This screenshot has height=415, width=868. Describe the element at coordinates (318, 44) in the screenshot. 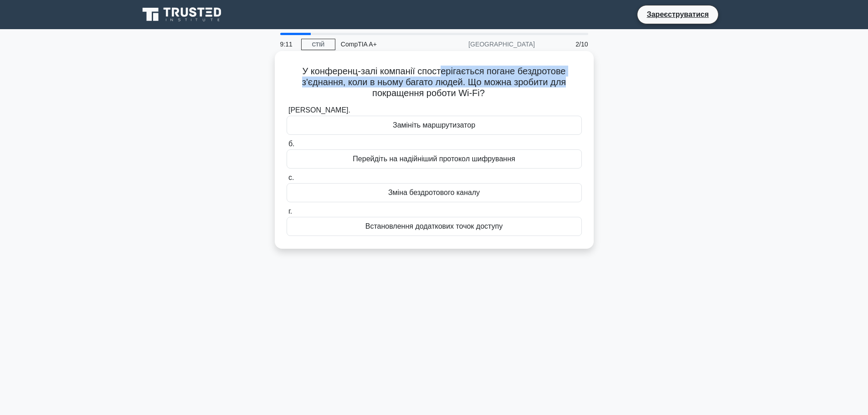

I see `a: СТІЙ` at that location.